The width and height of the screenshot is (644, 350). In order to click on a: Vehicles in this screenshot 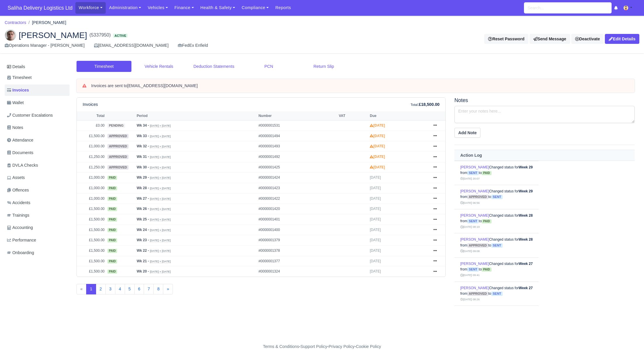, I will do `click(158, 8)`.